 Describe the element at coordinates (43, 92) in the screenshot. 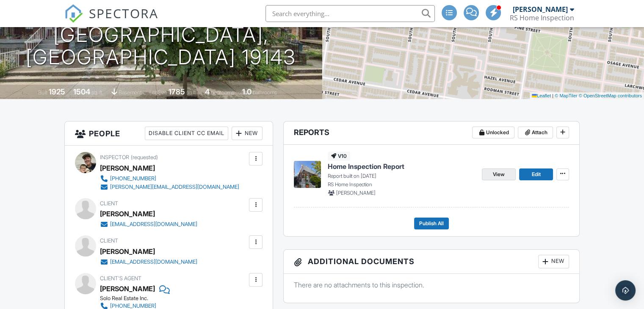

I see `span: Built` at that location.